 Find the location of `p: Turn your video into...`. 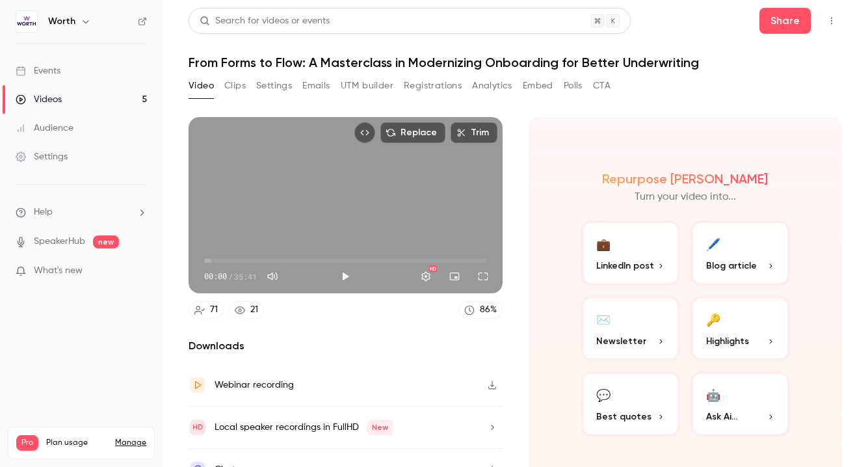

p: Turn your video into... is located at coordinates (685, 197).